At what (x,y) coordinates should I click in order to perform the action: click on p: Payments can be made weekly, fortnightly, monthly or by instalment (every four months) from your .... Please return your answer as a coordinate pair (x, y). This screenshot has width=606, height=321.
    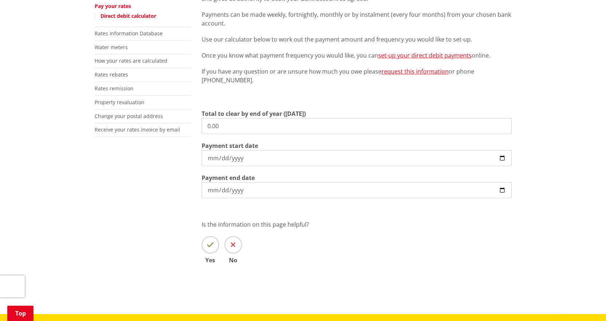
    Looking at the image, I should click on (357, 19).